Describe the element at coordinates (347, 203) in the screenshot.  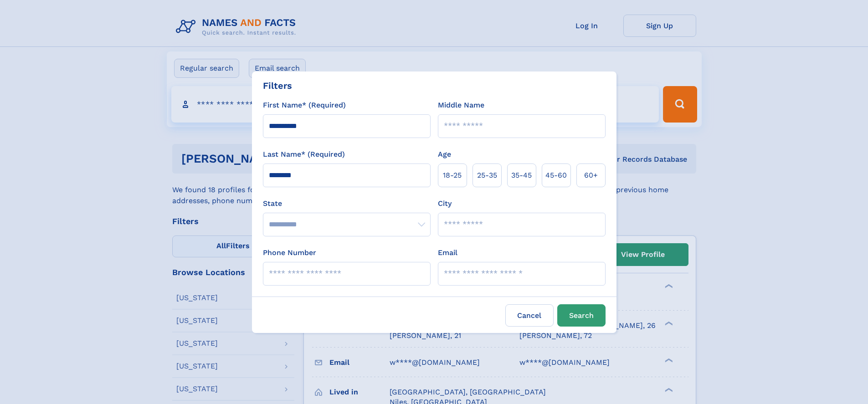
I see `label: State` at that location.